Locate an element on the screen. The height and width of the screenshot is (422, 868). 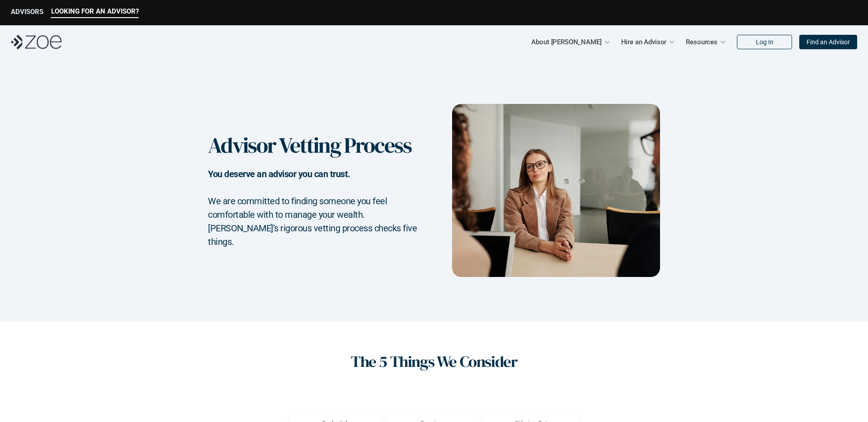
h1: The 5 Things We Consider is located at coordinates (434, 362).